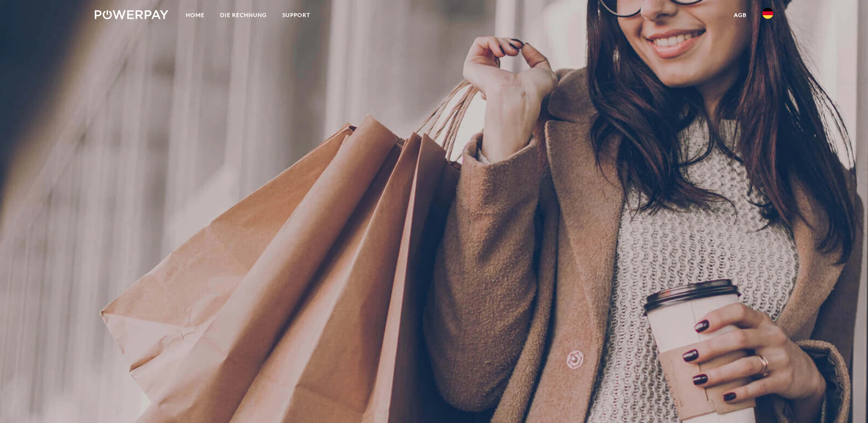  I want to click on a: agb, so click(740, 15).